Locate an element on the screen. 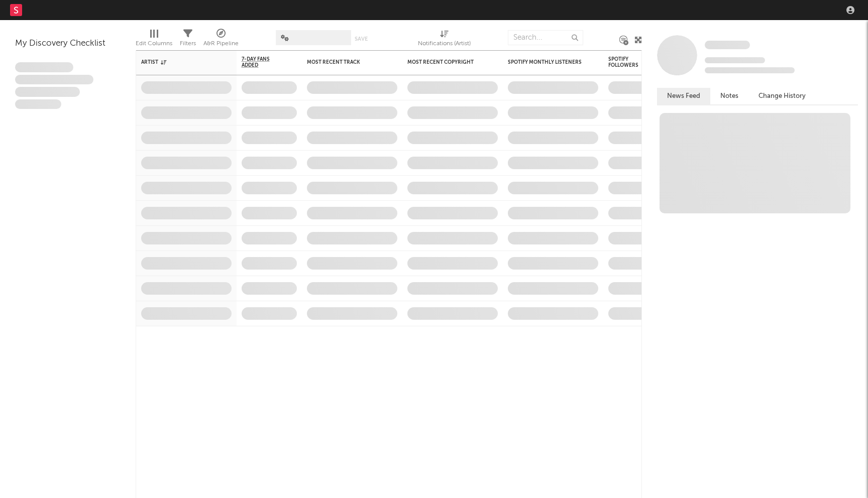 This screenshot has width=868, height=498. div: Artist is located at coordinates (179, 62).